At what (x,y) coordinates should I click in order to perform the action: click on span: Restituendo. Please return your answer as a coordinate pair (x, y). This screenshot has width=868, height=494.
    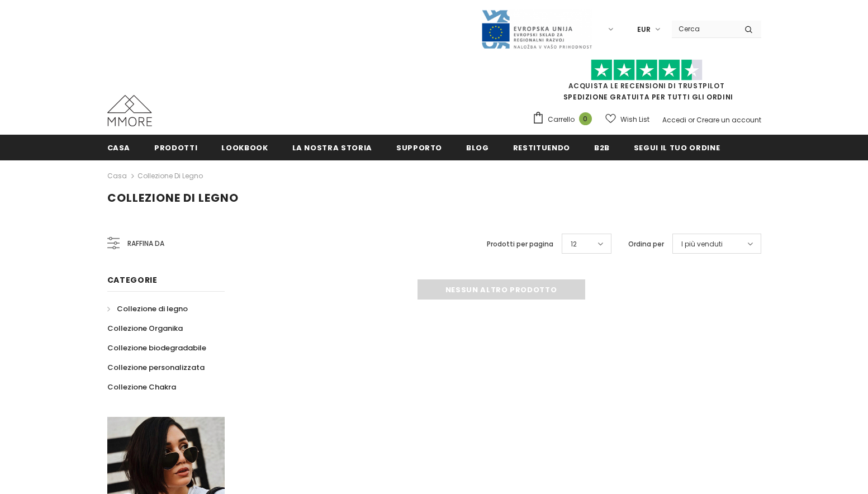
    Looking at the image, I should click on (541, 148).